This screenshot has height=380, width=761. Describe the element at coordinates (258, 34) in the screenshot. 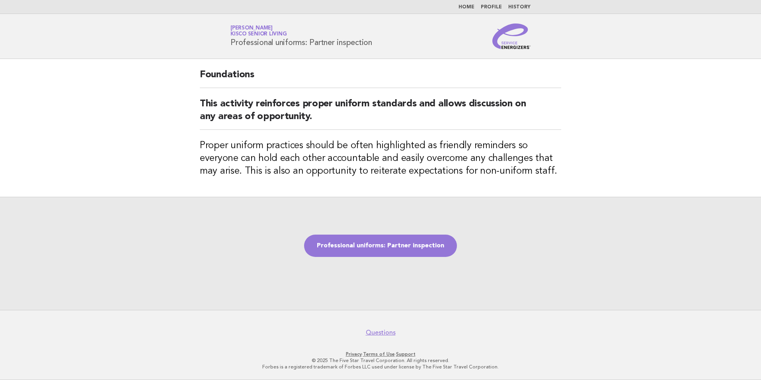

I see `span: Kisco Senior Living` at that location.